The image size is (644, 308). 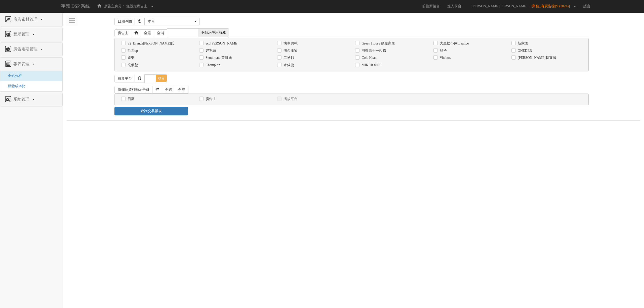 I want to click on a: 廣告素材管理, so click(x=31, y=19).